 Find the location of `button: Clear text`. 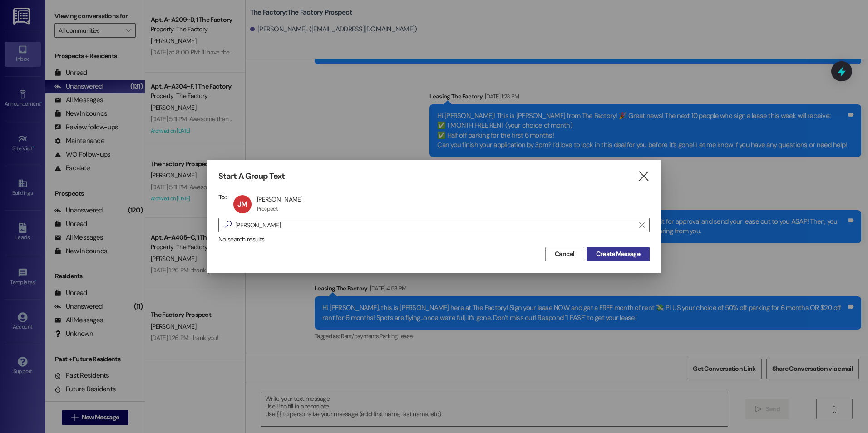

button: Clear text is located at coordinates (642, 225).